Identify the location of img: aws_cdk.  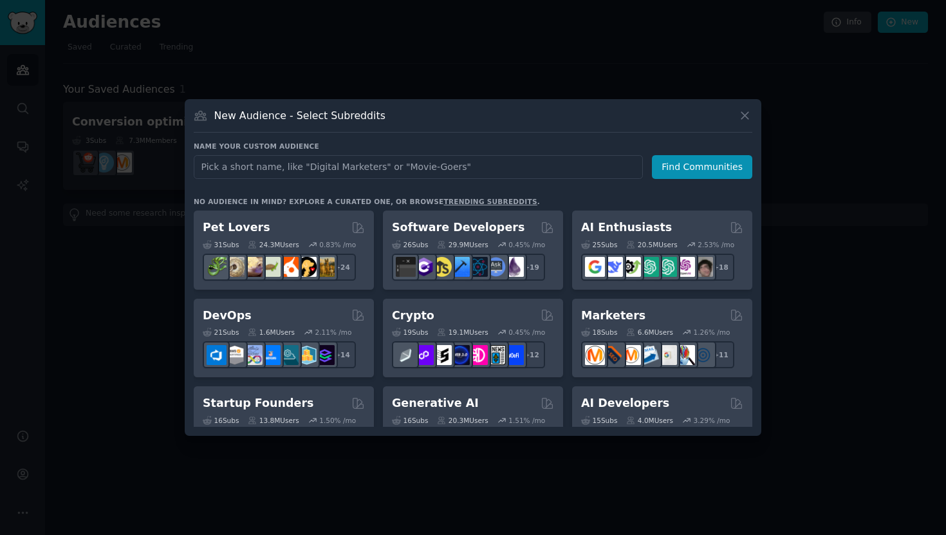
(306, 355).